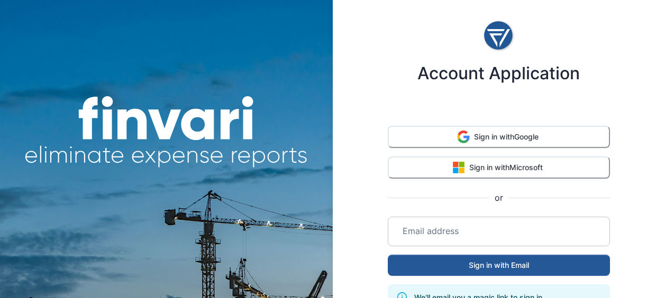  Describe the element at coordinates (499, 36) in the screenshot. I see `img: logo` at that location.